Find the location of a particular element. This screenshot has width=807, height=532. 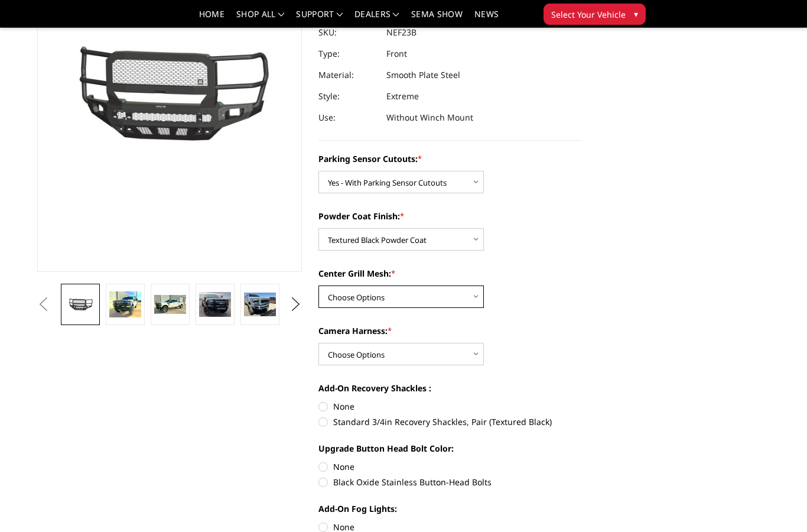

dd: Smooth Plate Steel is located at coordinates (423, 75).